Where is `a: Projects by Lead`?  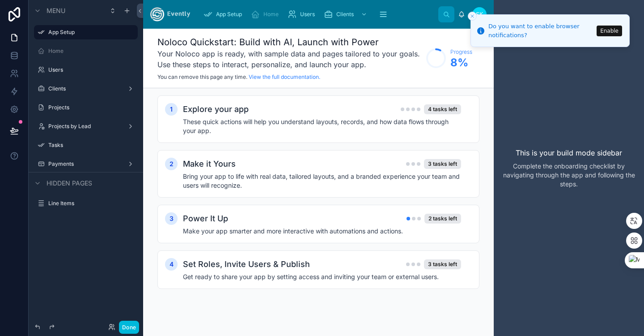 a: Projects by Lead is located at coordinates (84, 127).